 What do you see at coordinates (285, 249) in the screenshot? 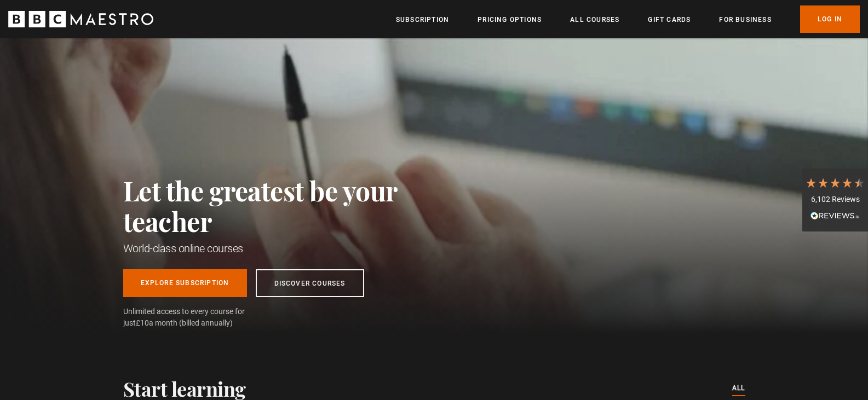
I see `h1: World-class online courses` at bounding box center [285, 249].